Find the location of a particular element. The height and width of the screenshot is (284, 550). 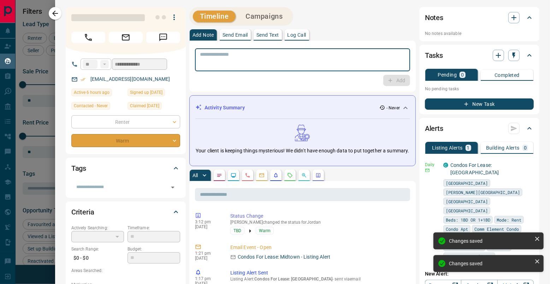

div: Renter is located at coordinates (126, 122).